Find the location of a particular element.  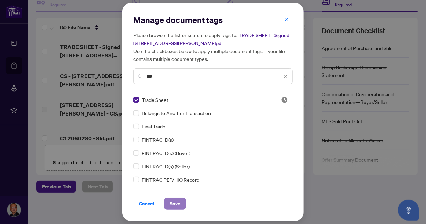

button: Save is located at coordinates (175, 203).